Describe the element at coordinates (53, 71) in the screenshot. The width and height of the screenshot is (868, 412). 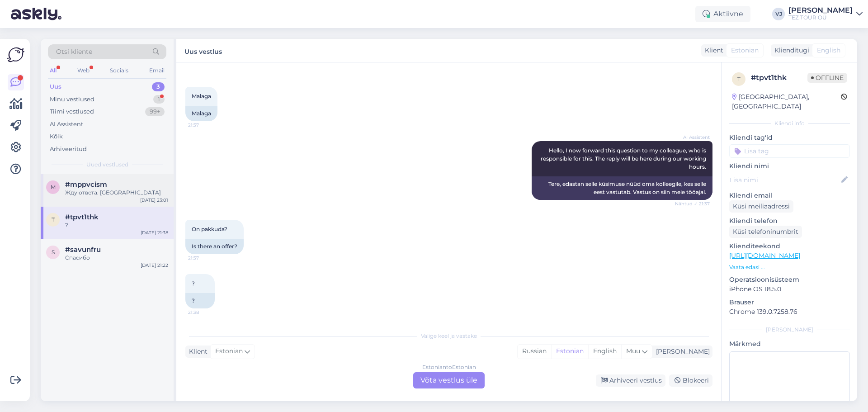
I see `div: All` at that location.